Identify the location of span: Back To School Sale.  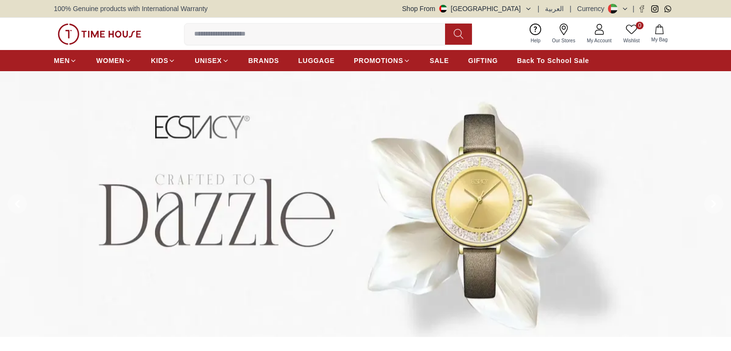
(553, 61).